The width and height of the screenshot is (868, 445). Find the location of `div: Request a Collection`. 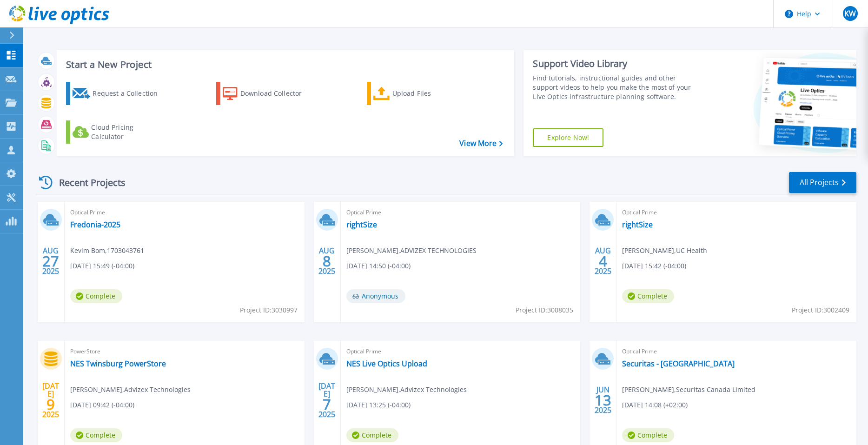

div: Request a Collection is located at coordinates (129, 93).